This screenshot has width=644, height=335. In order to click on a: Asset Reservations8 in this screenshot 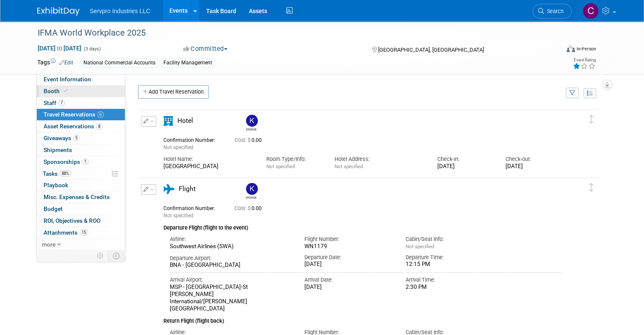, I will do `click(81, 126)`.